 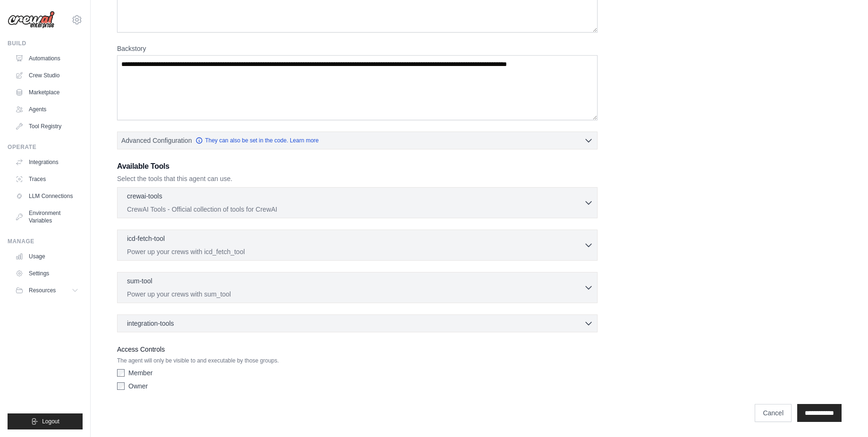 I want to click on p: Power up your crews with sum_tool, so click(x=356, y=294).